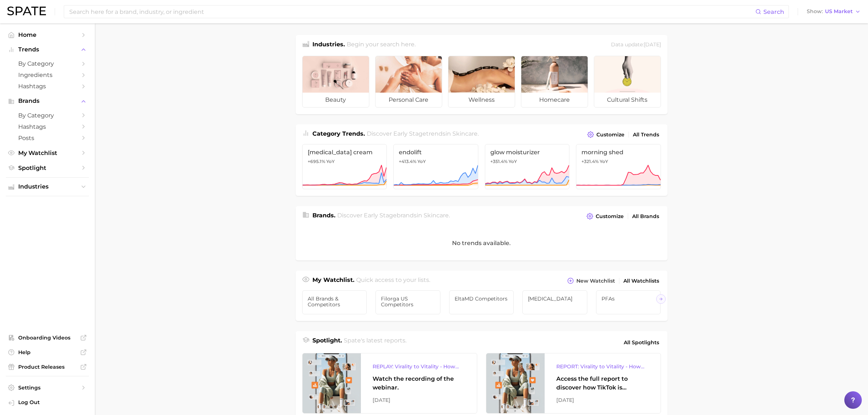 This screenshot has height=415, width=868. I want to click on button: Industries, so click(48, 187).